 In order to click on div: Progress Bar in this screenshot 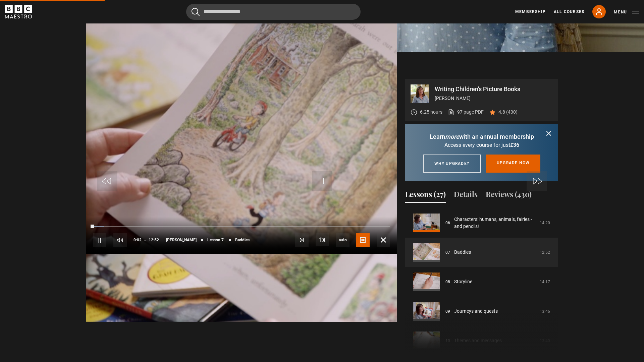, I will do `click(241, 226)`.